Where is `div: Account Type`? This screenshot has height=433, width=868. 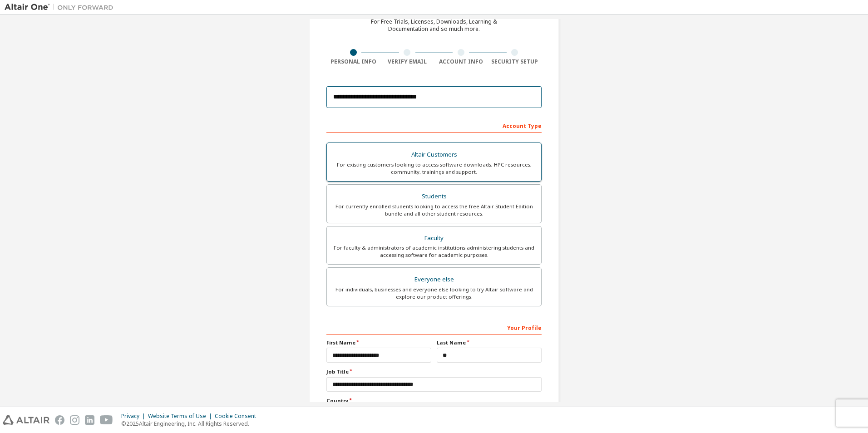
div: Account Type is located at coordinates (434, 125).